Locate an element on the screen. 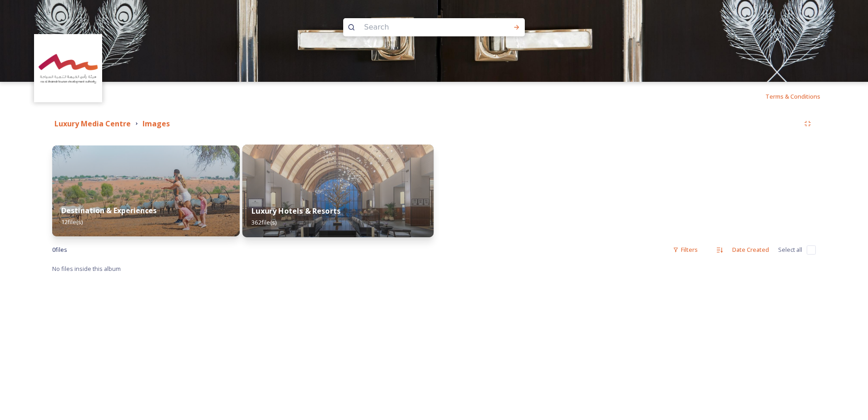 The height and width of the screenshot is (420, 868). img: fb7f3dbe-2d83-4730-b5c9-d5294846d421.jpg is located at coordinates (338, 191).